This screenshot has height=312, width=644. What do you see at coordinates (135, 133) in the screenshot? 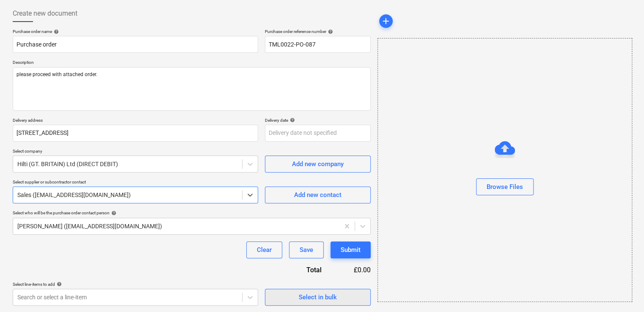
I see `input: Delivery address` at bounding box center [135, 133].